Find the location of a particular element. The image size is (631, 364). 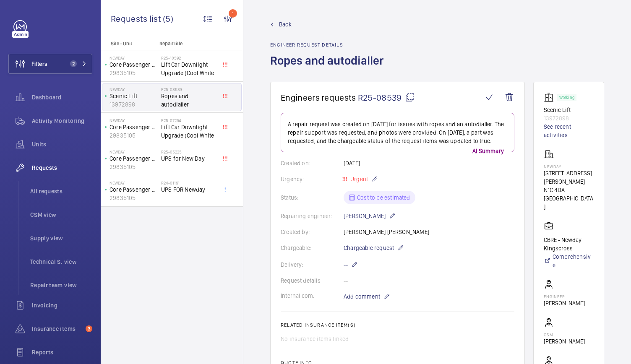

span: Urgent is located at coordinates (359, 179).